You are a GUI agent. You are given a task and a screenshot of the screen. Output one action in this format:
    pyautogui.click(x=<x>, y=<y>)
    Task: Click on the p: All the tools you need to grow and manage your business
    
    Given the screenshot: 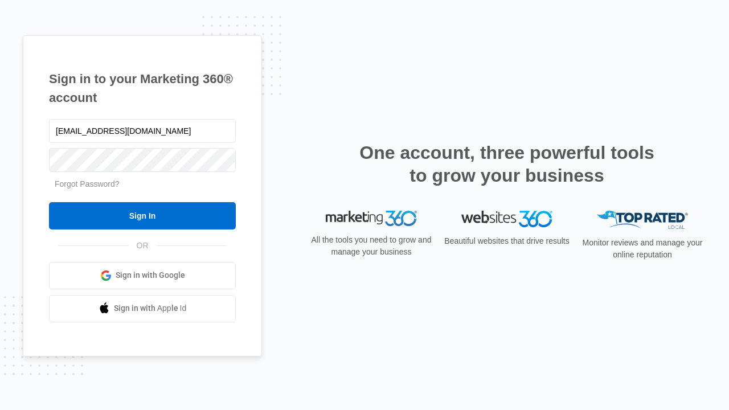 What is the action you would take?
    pyautogui.click(x=371, y=246)
    